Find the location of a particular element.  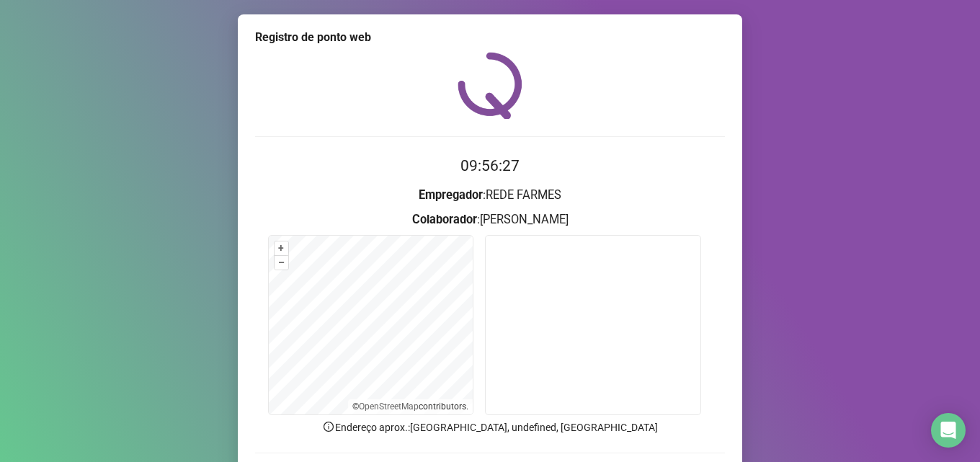

h3: : REDE FARMES is located at coordinates (490, 195).